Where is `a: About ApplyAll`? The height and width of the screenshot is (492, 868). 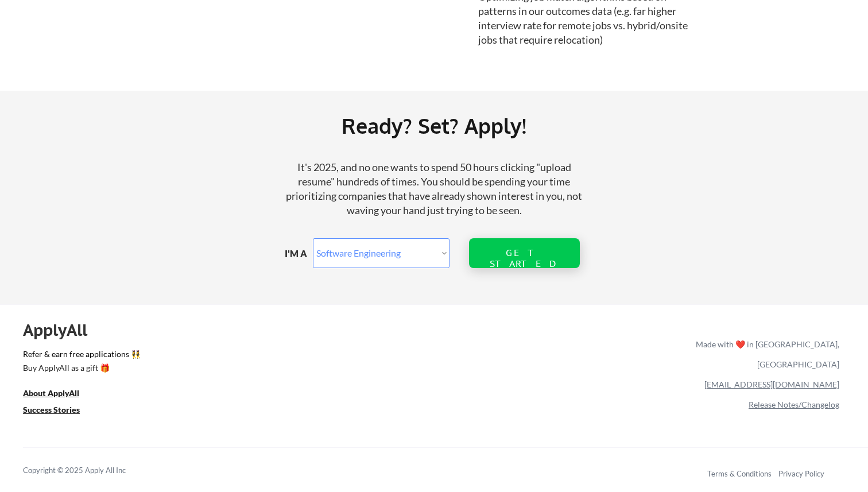 a: About ApplyAll is located at coordinates (59, 395).